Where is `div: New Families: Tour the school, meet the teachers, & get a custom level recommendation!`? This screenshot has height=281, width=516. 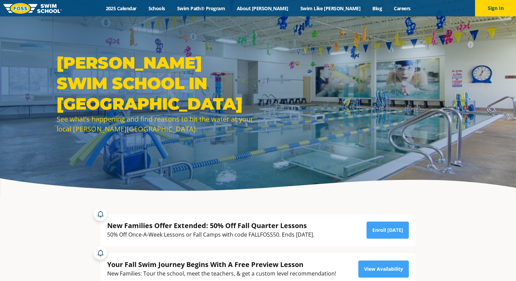
div: New Families: Tour the school, meet the teachers, & get a custom level recommendation! is located at coordinates (221, 273).